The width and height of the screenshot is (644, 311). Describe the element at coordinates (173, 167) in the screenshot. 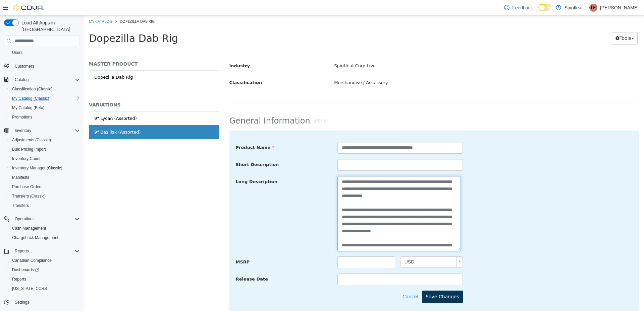

I see `span: Long Description` at that location.